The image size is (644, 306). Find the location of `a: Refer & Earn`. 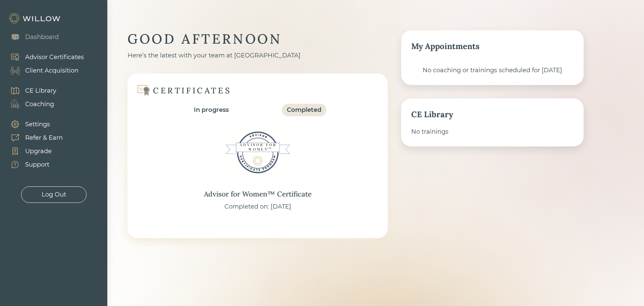

a: Refer & Earn is located at coordinates (33, 137).